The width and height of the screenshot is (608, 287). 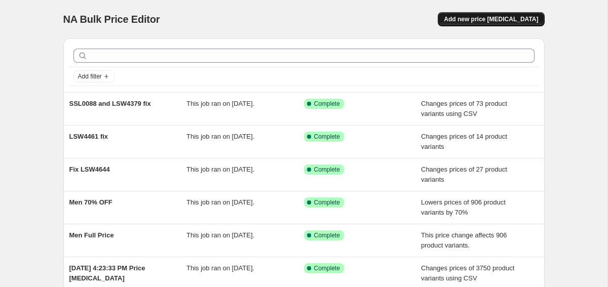 I want to click on span: Changes prices of 73 product variants using CSV, so click(x=464, y=108).